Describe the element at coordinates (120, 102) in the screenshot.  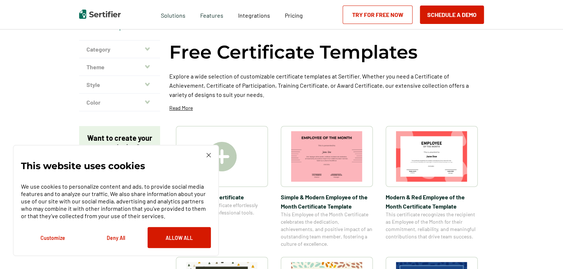
I see `button: Color` at that location.